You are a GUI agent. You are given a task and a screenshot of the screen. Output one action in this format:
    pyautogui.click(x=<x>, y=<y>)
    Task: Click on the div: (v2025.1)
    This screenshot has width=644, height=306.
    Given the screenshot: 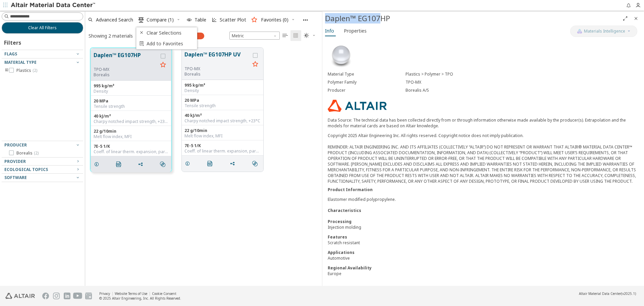 What is the action you would take?
    pyautogui.click(x=607, y=293)
    